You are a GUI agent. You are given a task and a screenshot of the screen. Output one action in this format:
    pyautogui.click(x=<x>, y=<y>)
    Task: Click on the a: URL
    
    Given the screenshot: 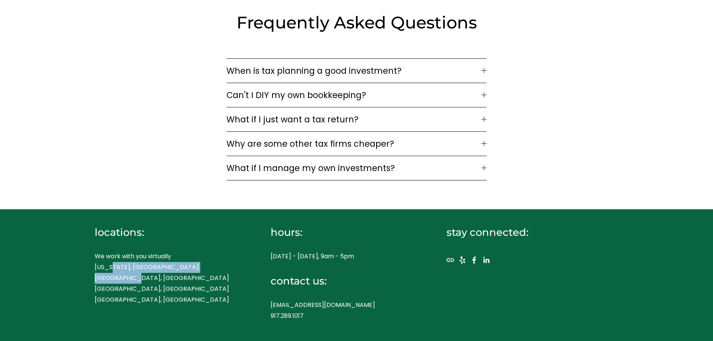 What is the action you would take?
    pyautogui.click(x=450, y=260)
    